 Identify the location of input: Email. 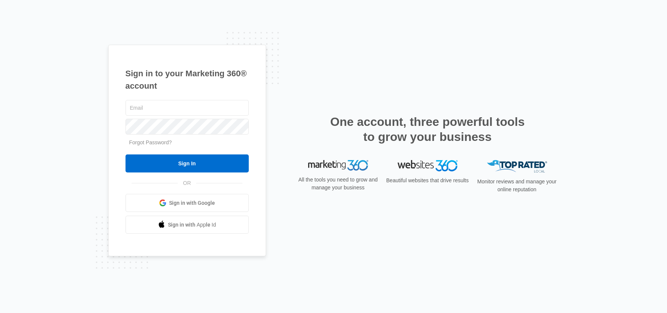
(187, 108).